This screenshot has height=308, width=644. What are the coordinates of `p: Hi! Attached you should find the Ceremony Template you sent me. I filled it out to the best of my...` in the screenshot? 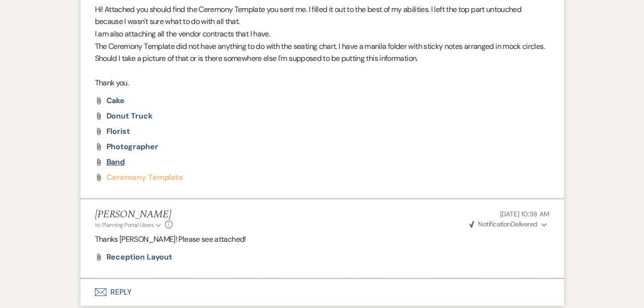 It's located at (322, 16).